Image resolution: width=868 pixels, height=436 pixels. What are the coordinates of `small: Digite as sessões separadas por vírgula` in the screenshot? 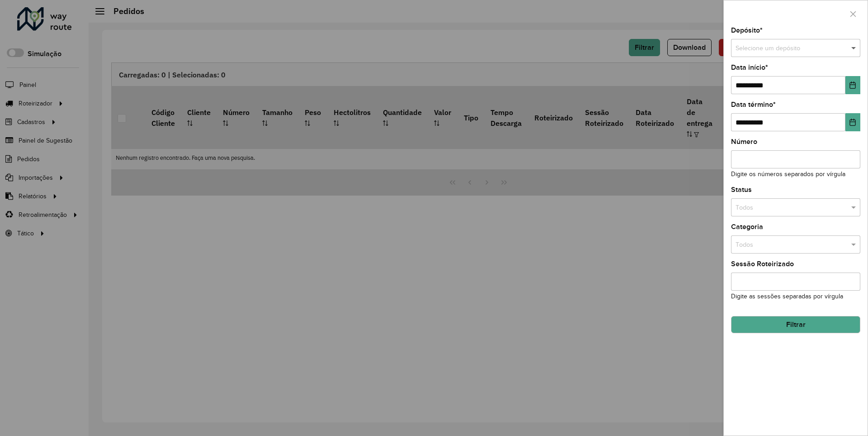 It's located at (787, 296).